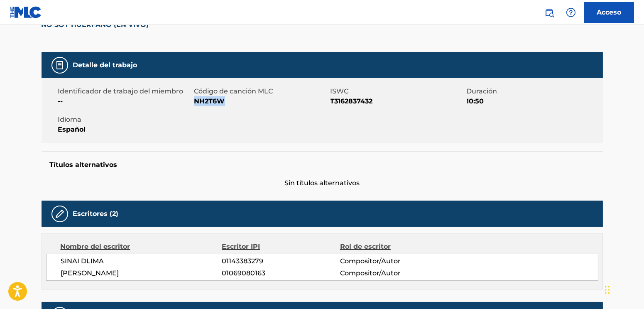  Describe the element at coordinates (609, 13) in the screenshot. I see `a: Acceso` at that location.